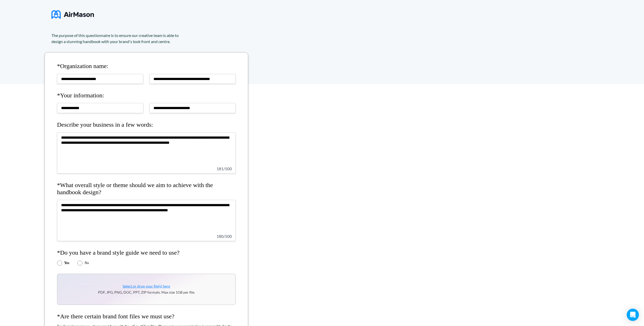 Image resolution: width=644 pixels, height=326 pixels. Describe the element at coordinates (146, 66) in the screenshot. I see `h4: *Organization name:` at that location.